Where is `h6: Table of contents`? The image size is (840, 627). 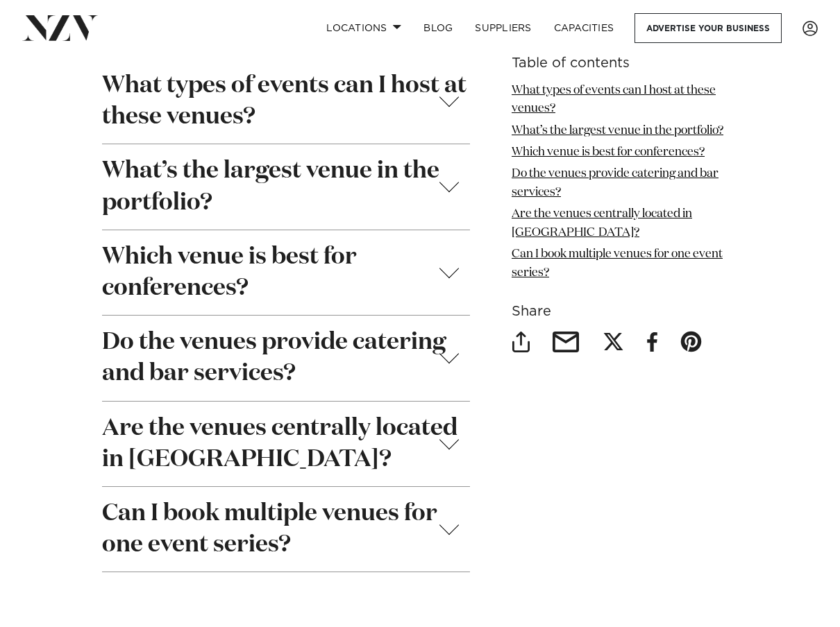
h6: Table of contents is located at coordinates (624, 63).